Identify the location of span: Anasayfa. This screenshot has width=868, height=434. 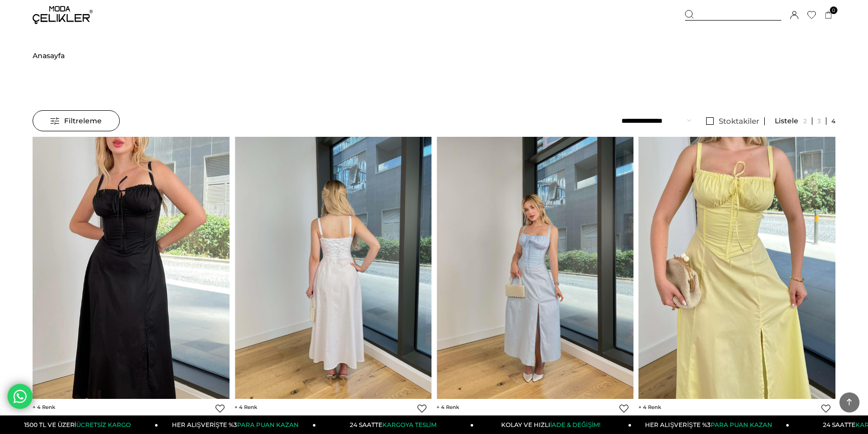
(49, 55).